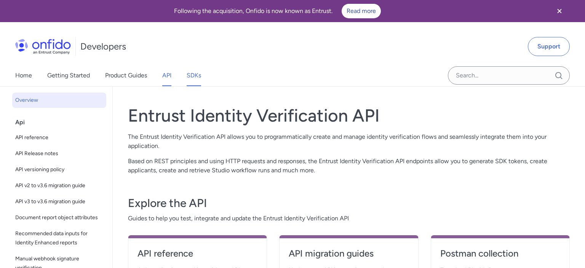 This screenshot has width=585, height=268. Describe the element at coordinates (348, 253) in the screenshot. I see `h4: API migration guides` at that location.